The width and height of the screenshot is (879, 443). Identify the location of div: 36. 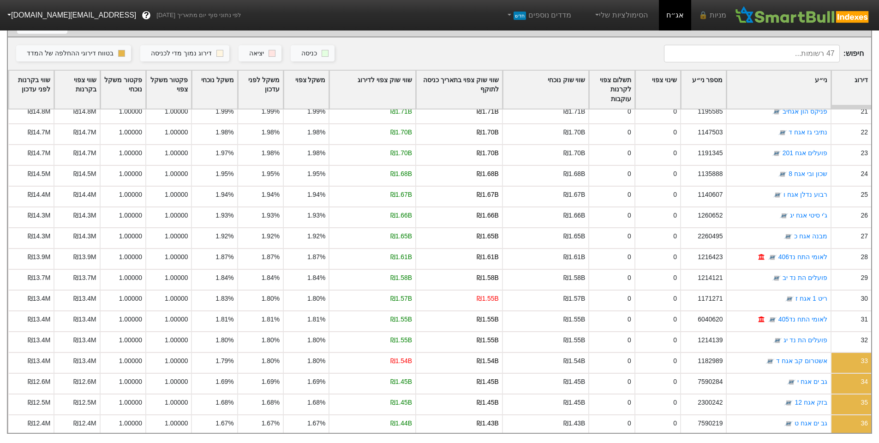
(865, 423).